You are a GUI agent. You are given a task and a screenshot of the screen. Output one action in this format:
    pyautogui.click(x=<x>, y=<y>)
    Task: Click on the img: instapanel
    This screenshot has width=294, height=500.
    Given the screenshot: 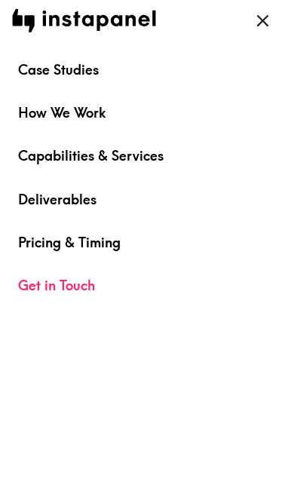 What is the action you would take?
    pyautogui.click(x=84, y=20)
    